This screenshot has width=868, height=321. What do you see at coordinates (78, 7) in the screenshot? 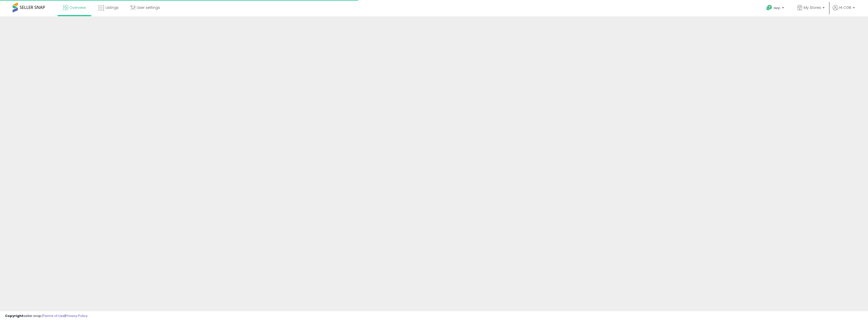
I see `span: Overview` at bounding box center [78, 7].